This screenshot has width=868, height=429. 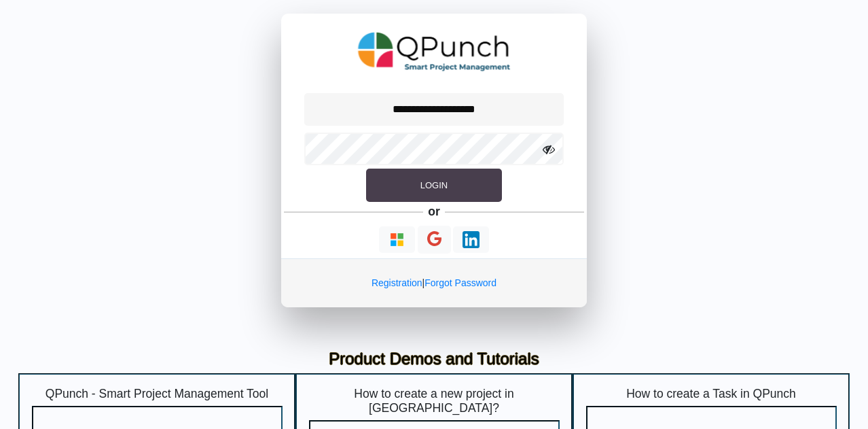 What do you see at coordinates (711, 393) in the screenshot?
I see `h5: How to create a Task in QPunch` at bounding box center [711, 393].